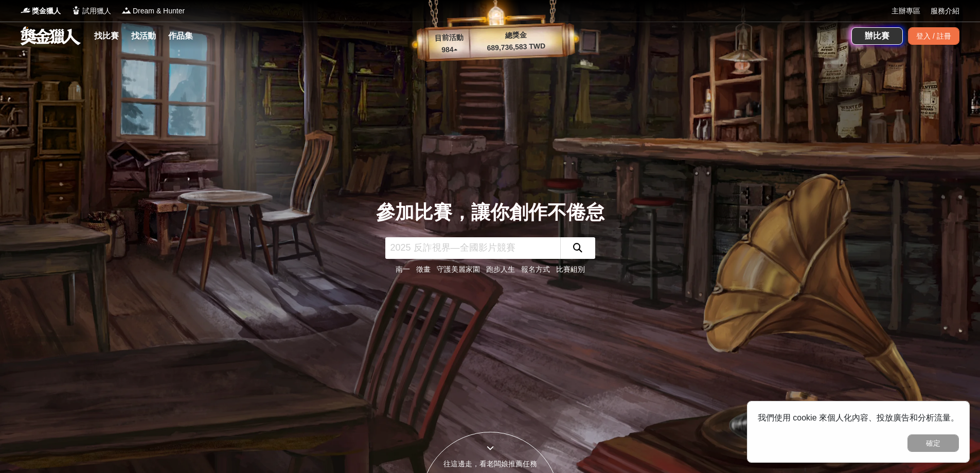 Image resolution: width=980 pixels, height=473 pixels. What do you see at coordinates (877, 36) in the screenshot?
I see `a: 辦比賽` at bounding box center [877, 36].